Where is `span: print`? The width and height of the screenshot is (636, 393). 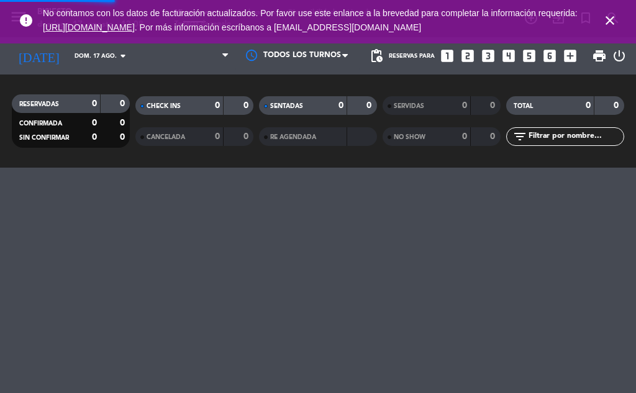
span: print is located at coordinates (600, 56).